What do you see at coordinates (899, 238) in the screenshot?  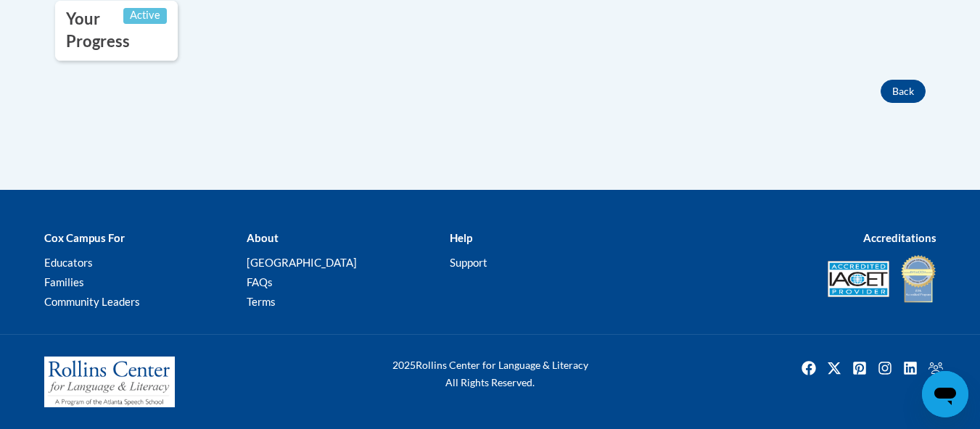 I see `b: Accreditations` at bounding box center [899, 238].